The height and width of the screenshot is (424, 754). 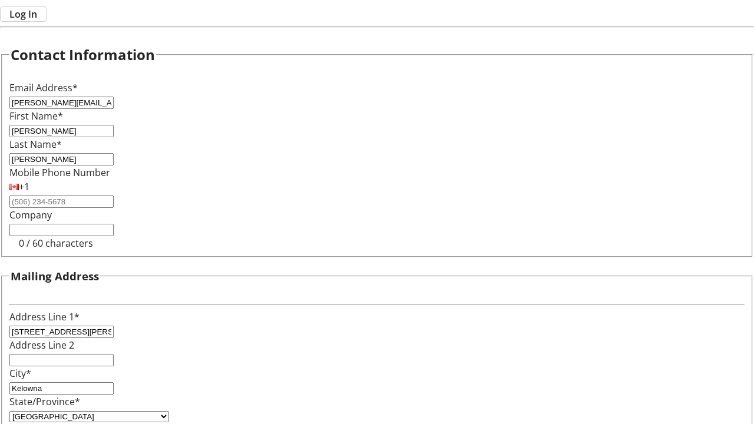 I want to click on label: Company, so click(x=31, y=215).